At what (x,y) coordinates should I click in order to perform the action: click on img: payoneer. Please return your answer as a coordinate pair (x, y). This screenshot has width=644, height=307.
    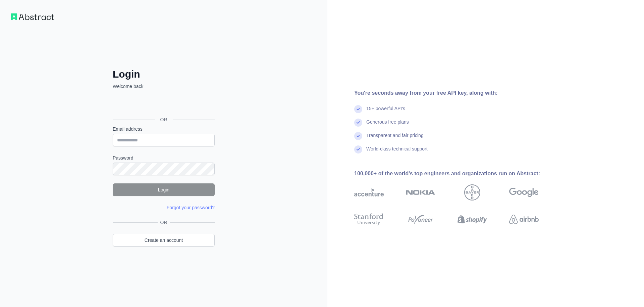
    Looking at the image, I should click on (420, 219).